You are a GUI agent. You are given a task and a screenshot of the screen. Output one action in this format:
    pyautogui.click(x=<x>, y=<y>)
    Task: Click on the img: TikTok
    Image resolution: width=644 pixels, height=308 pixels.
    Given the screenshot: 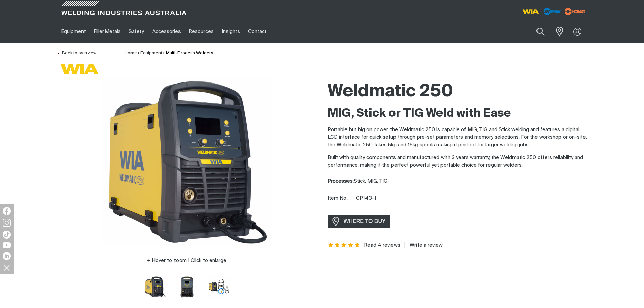 What is the action you would take?
    pyautogui.click(x=7, y=234)
    